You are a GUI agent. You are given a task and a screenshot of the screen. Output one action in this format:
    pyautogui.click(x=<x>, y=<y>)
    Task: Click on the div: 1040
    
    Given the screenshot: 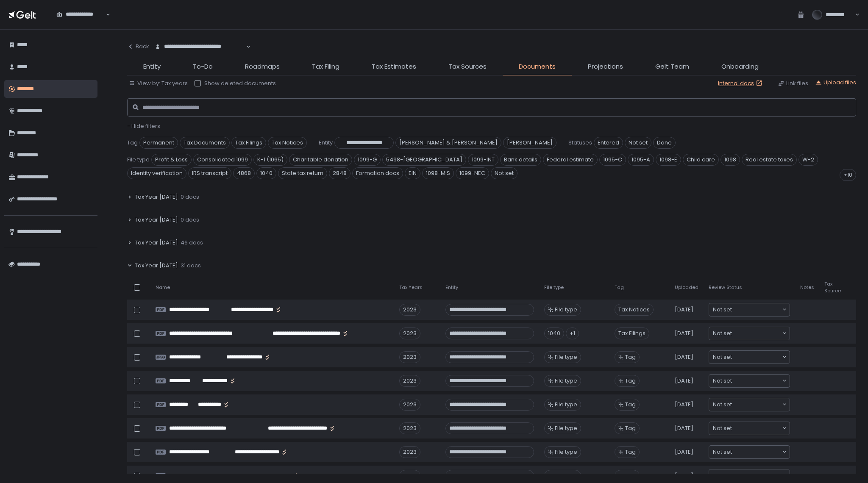 What is the action you would take?
    pyautogui.click(x=553, y=333)
    